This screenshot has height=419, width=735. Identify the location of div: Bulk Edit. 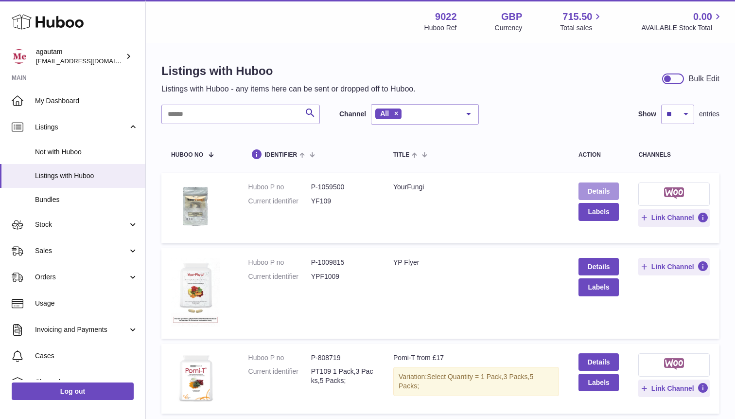
(704, 79).